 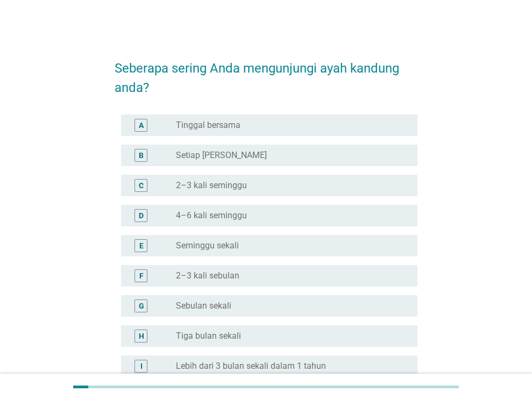 I want to click on div: C, so click(x=141, y=185).